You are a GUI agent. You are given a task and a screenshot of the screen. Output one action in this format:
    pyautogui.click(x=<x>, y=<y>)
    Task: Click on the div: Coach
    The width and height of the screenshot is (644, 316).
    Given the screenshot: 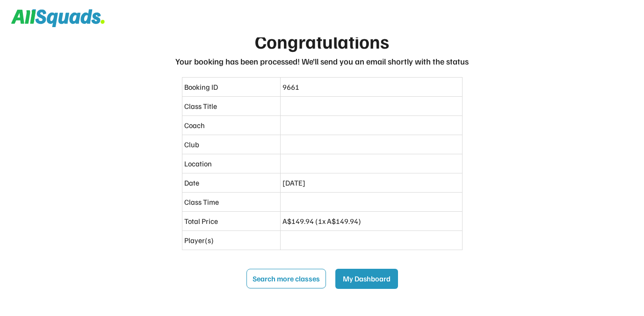 What is the action you would take?
    pyautogui.click(x=231, y=125)
    